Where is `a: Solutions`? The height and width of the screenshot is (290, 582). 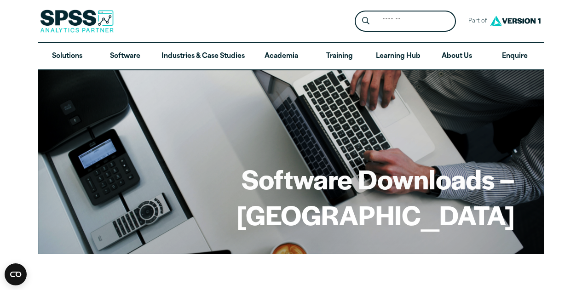 a: Solutions is located at coordinates (67, 57).